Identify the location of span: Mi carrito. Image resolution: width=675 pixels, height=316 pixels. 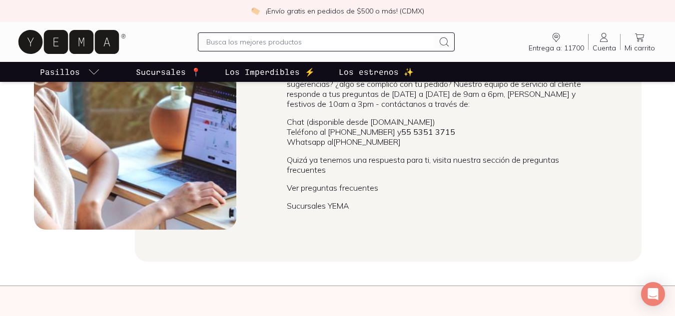
(640, 48).